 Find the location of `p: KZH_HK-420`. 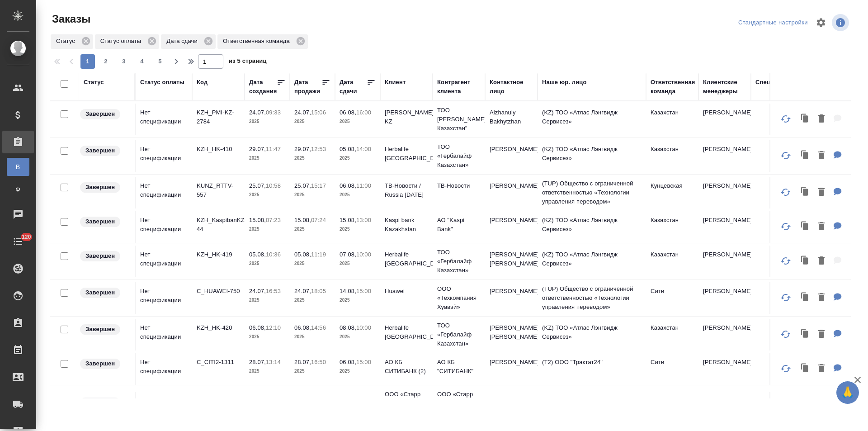

p: KZH_HK-420 is located at coordinates (218, 328).